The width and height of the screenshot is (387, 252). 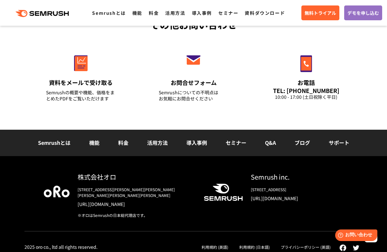 What do you see at coordinates (193, 82) in the screenshot?
I see `div: お問合せフォーム` at bounding box center [193, 82].